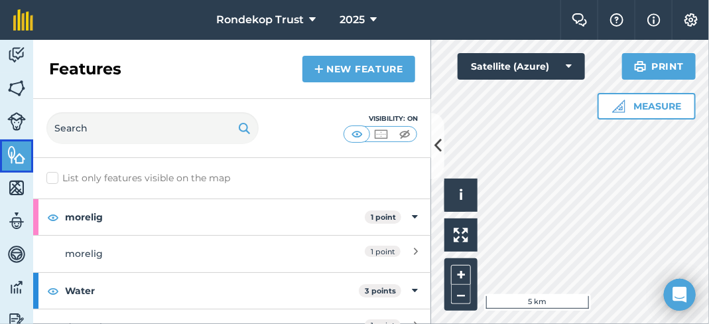  I want to click on label: List only features visible on the map, so click(138, 178).